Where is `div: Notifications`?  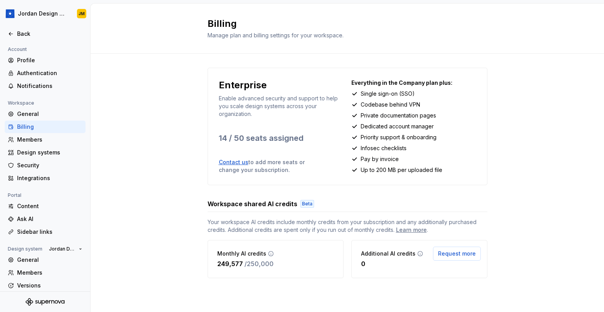 div: Notifications is located at coordinates (50, 86).